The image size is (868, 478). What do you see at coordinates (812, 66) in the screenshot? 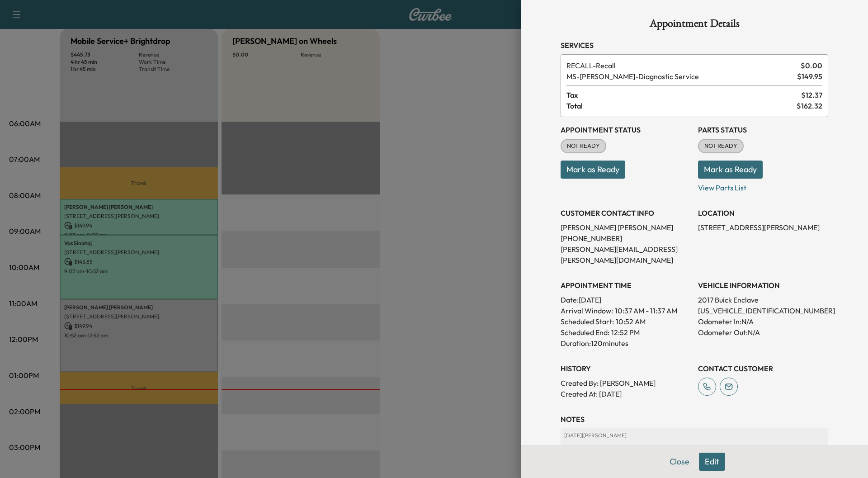
I see `span: $ 0.00` at bounding box center [812, 66].